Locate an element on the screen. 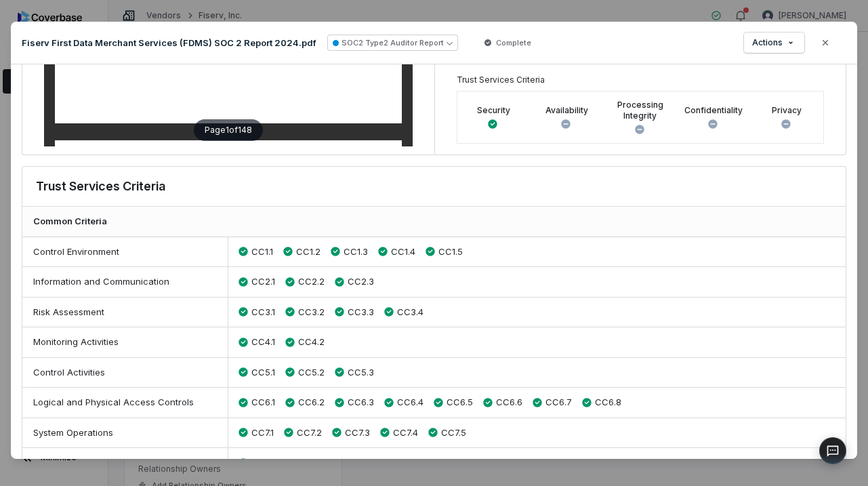  label: Availability is located at coordinates (567, 110).